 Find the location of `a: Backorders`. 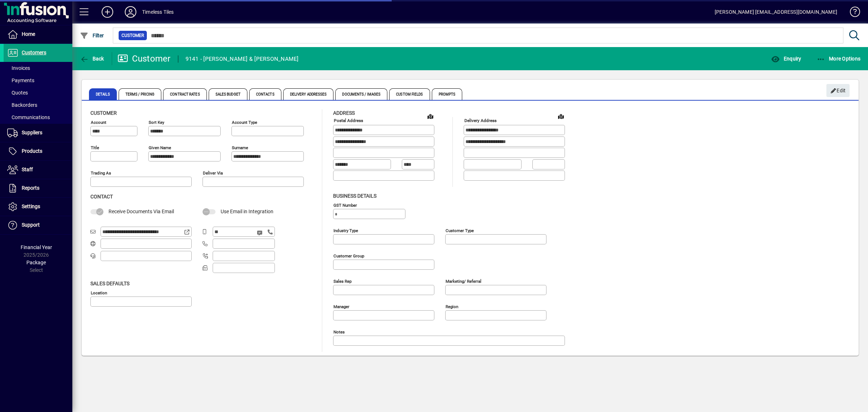

a: Backorders is located at coordinates (38, 105).